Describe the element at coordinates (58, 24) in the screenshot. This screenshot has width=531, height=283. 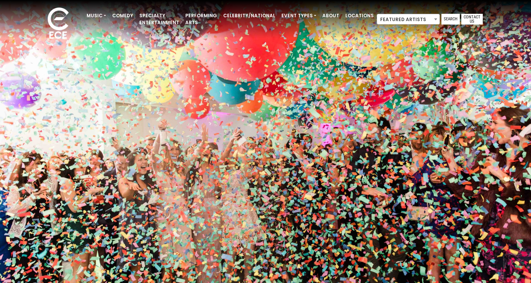
I see `img: ece_new_logo_whitev2-1.png` at that location.